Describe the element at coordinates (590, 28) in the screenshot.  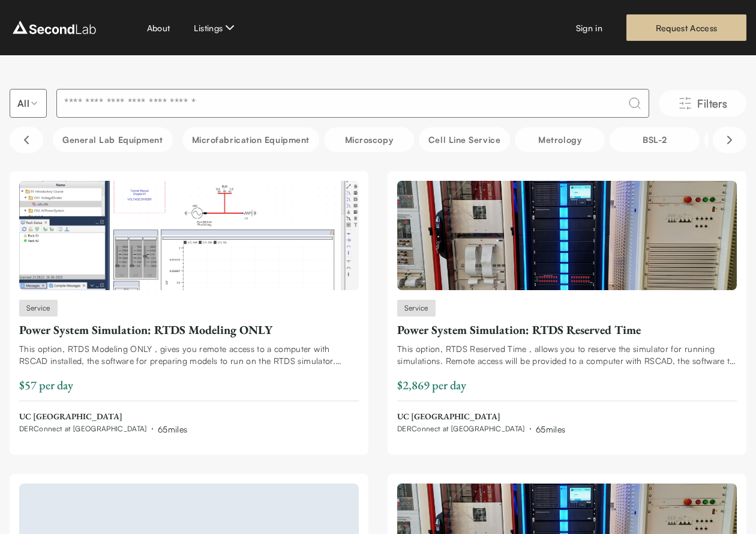
I see `a: Sign in` at that location.